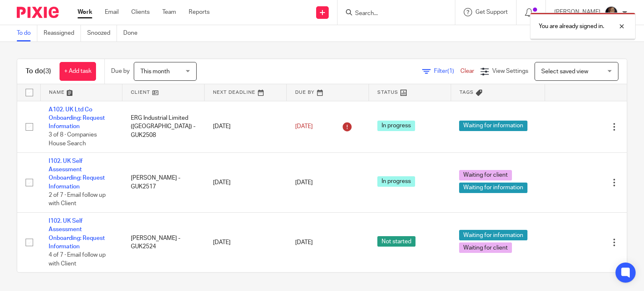 The width and height of the screenshot is (644, 291). What do you see at coordinates (77, 118) in the screenshot?
I see `a: A102. UK Ltd Co Onboarding: Request Information` at bounding box center [77, 118].